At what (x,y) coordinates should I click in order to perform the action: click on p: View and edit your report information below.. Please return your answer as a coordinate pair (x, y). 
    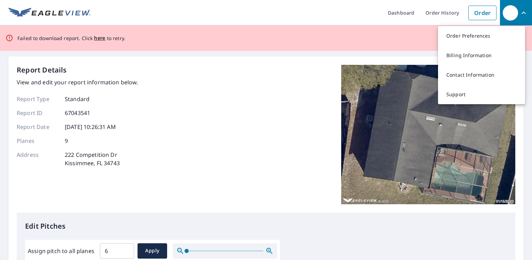
    Looking at the image, I should click on (77, 82).